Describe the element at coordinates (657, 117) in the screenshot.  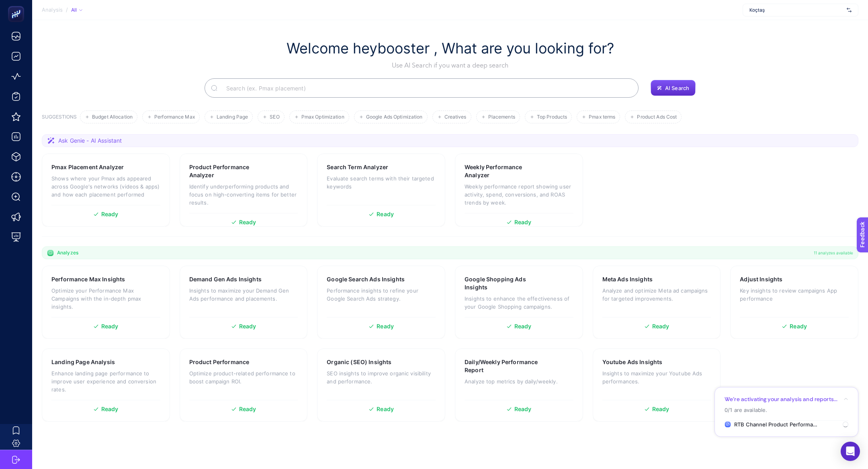
I see `span: Product Ads Cost` at that location.